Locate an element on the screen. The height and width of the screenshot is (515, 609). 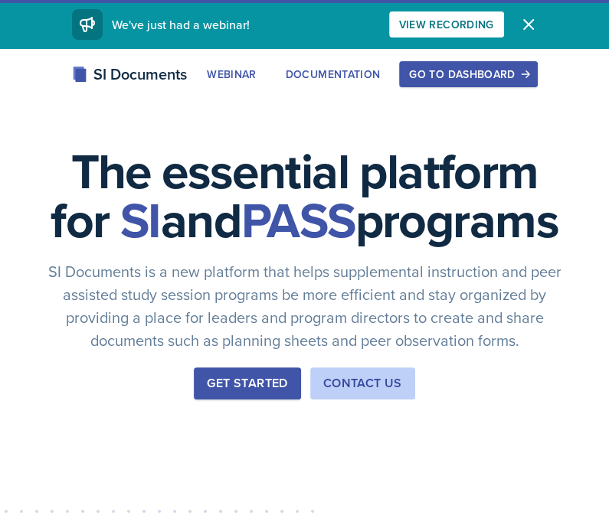
div: SI Documents is located at coordinates (129, 74).